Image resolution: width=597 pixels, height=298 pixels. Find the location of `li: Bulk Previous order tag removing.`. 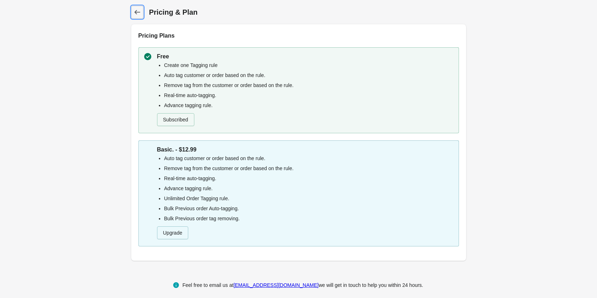

li: Bulk Previous order tag removing. is located at coordinates (308, 219).